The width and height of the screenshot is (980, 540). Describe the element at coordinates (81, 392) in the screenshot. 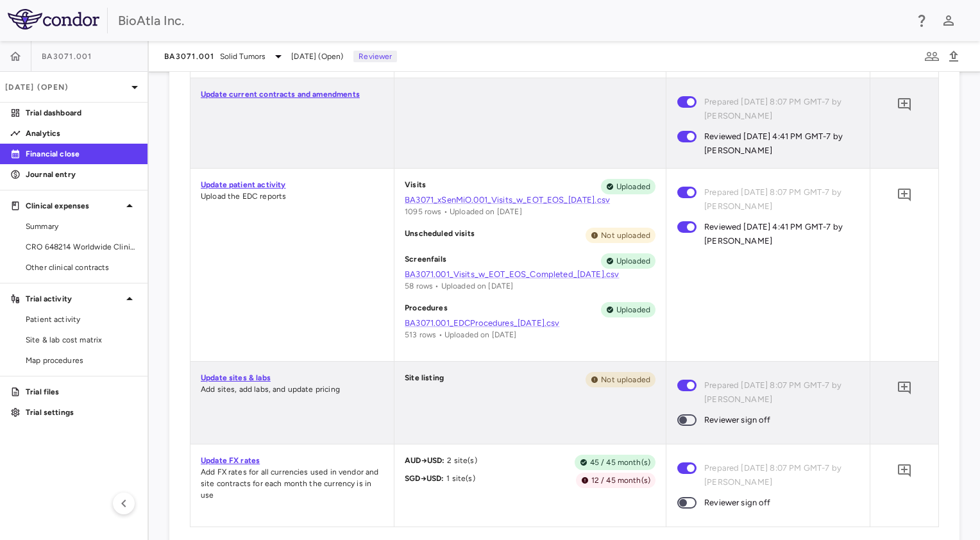

I see `p: Trial files` at that location.